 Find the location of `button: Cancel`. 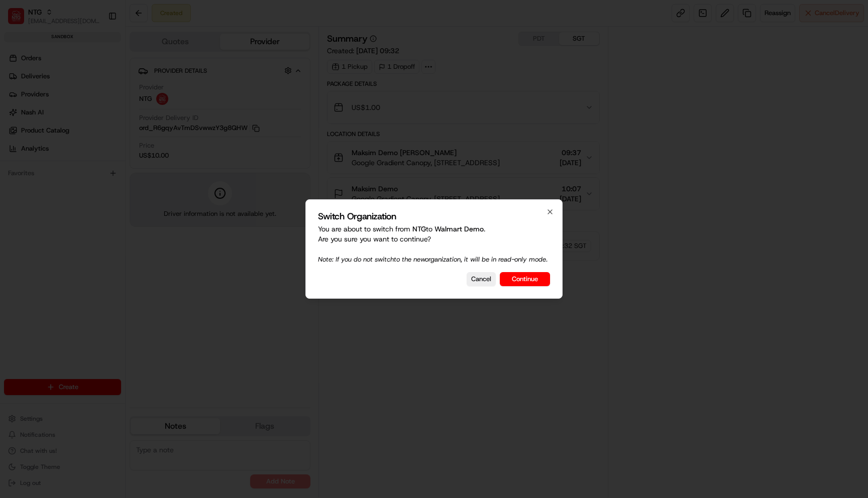

button: Cancel is located at coordinates (481, 279).